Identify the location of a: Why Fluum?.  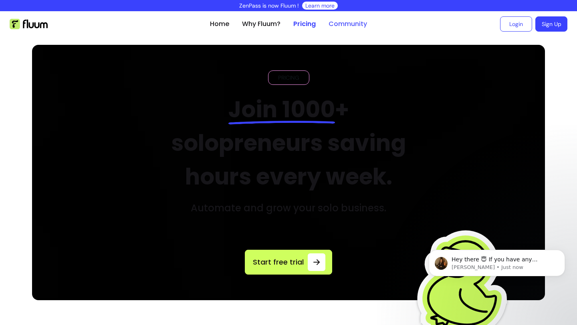
(261, 24).